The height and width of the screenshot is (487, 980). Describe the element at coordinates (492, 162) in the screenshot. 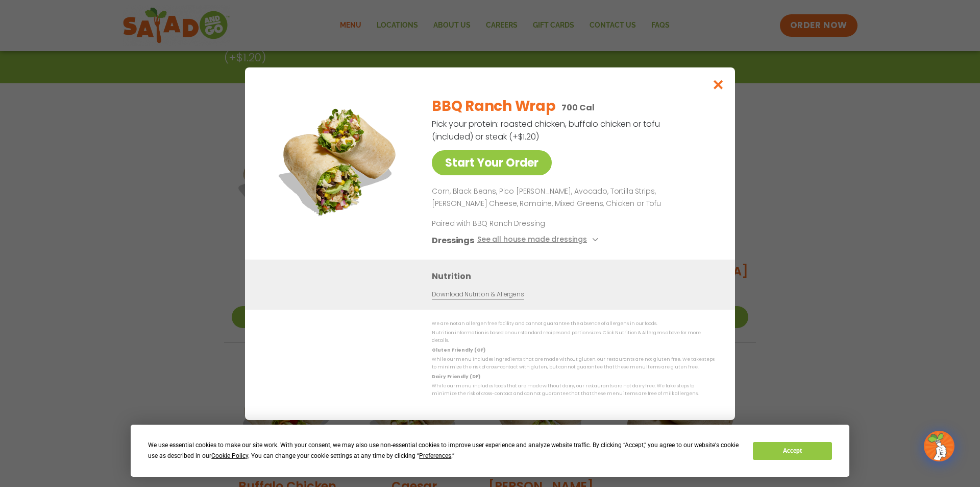

I see `a: Start Your Order` at that location.